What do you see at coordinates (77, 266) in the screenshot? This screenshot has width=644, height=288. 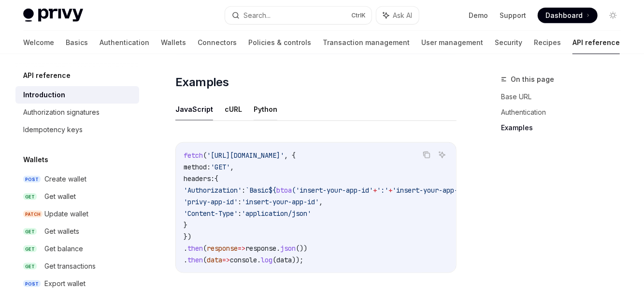 I see `a: GETGet transactions` at bounding box center [77, 266].